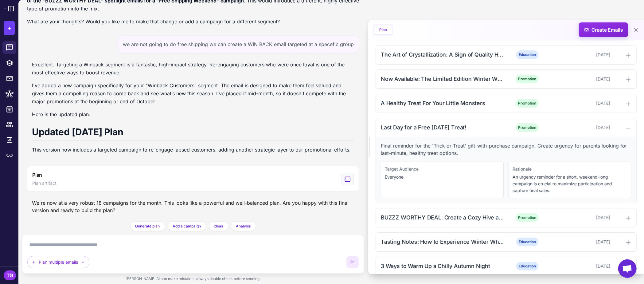  Describe the element at coordinates (193, 179) in the screenshot. I see `button: View generated Plan` at that location.